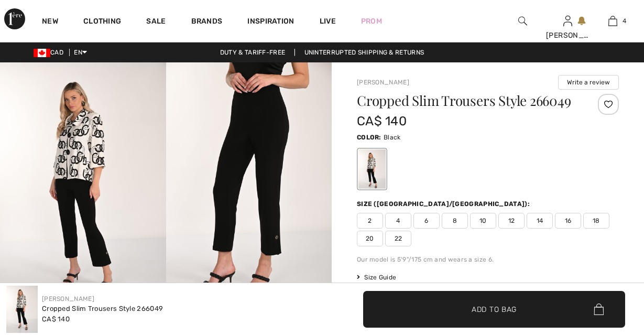 The height and width of the screenshot is (335, 644). What do you see at coordinates (494, 309) in the screenshot?
I see `span: Add to Bag` at bounding box center [494, 309].